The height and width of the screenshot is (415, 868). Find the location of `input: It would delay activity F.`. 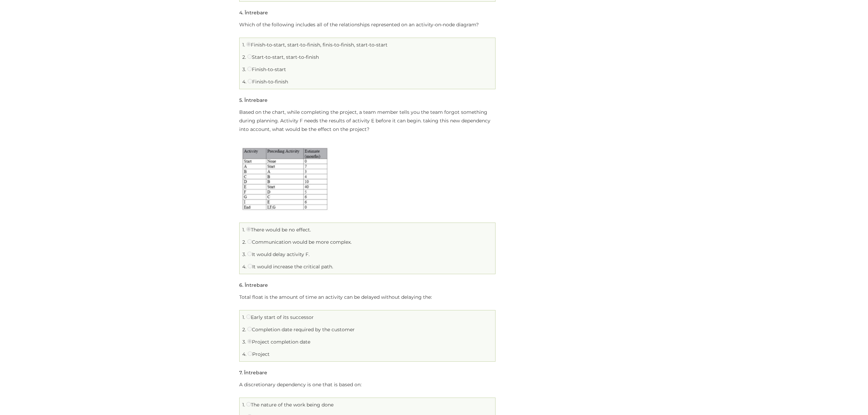

input: It would delay activity F. is located at coordinates (250, 254).